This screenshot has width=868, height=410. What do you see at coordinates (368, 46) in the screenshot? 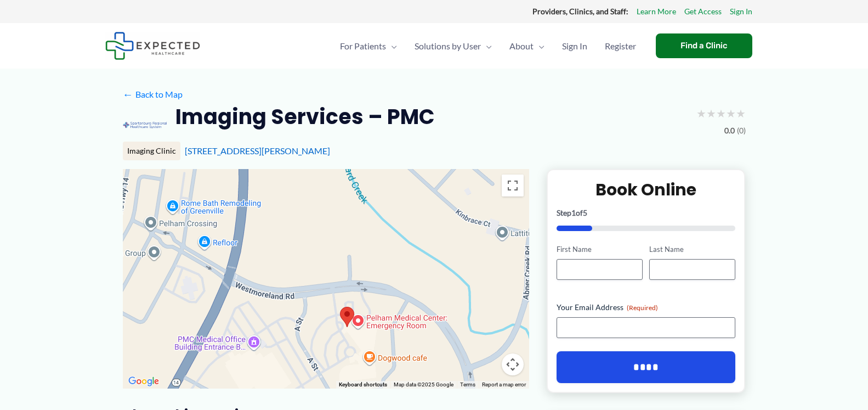
I see `a: For PatientsMenu Toggle` at bounding box center [368, 46].